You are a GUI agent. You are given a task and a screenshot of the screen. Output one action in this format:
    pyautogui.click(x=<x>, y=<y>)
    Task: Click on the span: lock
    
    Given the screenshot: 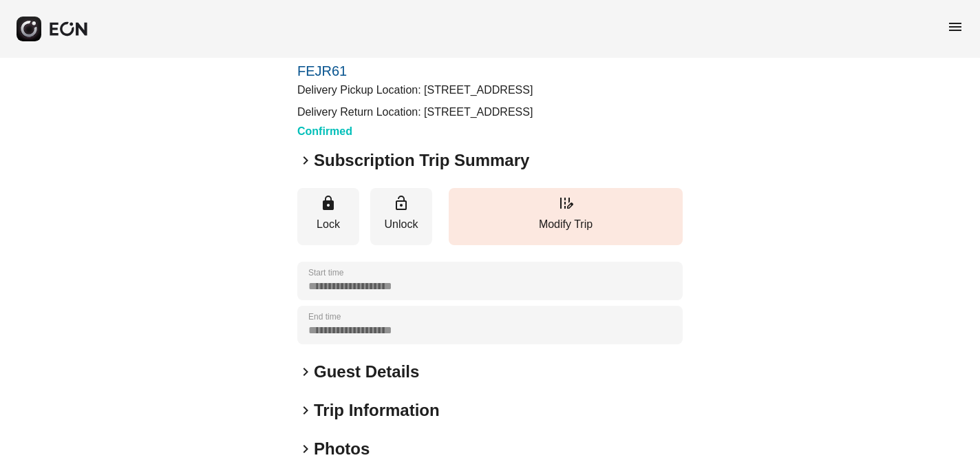 What is the action you would take?
    pyautogui.click(x=328, y=203)
    